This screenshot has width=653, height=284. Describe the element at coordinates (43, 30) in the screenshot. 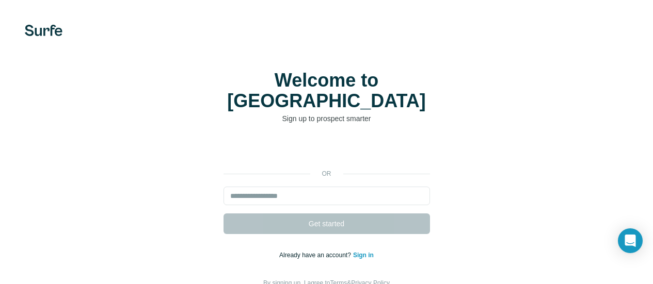

I see `img: Surfe's logo` at that location.